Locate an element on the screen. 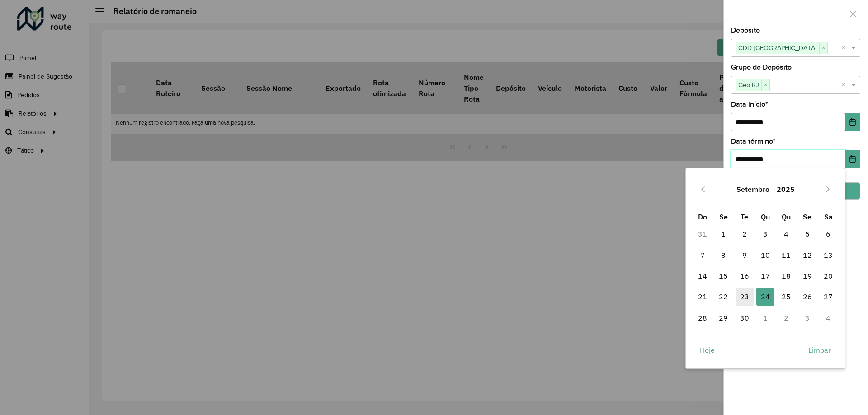  span: 13 is located at coordinates (828, 255).